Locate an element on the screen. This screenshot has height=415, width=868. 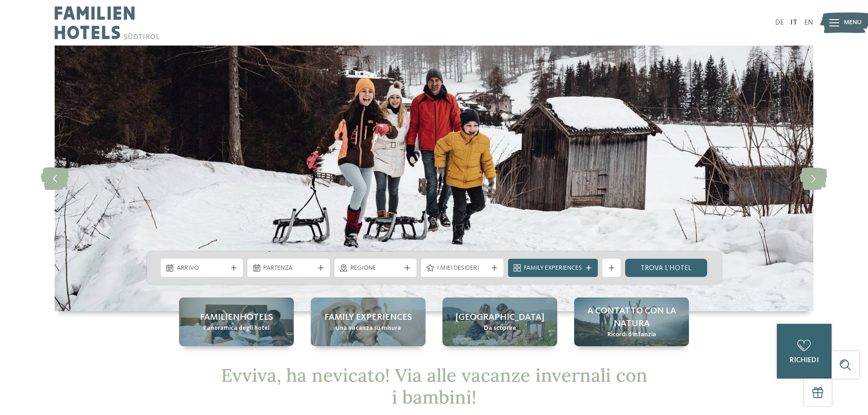
span: Una vacanza su misura is located at coordinates (368, 329).